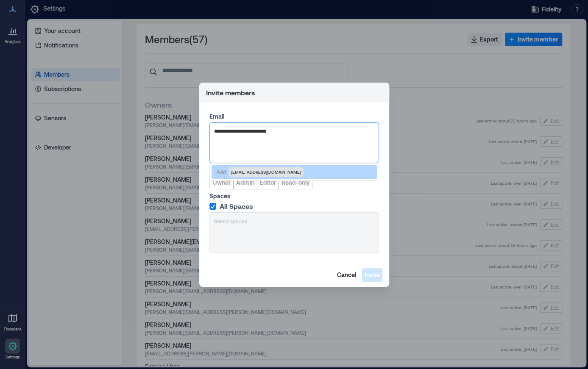 The height and width of the screenshot is (369, 588). What do you see at coordinates (221, 182) in the screenshot?
I see `button: Owner` at bounding box center [221, 182].